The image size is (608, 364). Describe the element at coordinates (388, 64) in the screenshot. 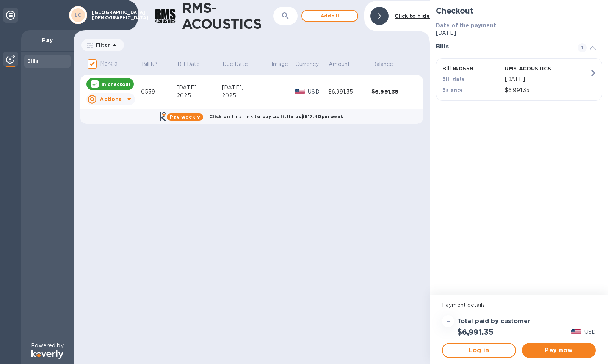

I see `span: Balance` at that location.